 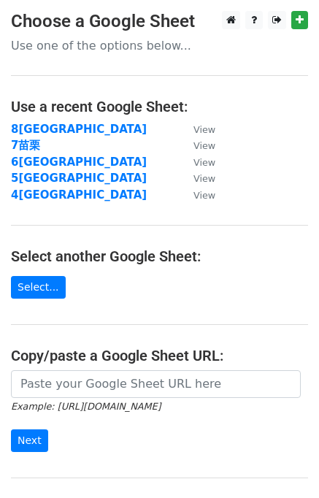 What do you see at coordinates (38, 287) in the screenshot?
I see `a: Select...` at bounding box center [38, 287].